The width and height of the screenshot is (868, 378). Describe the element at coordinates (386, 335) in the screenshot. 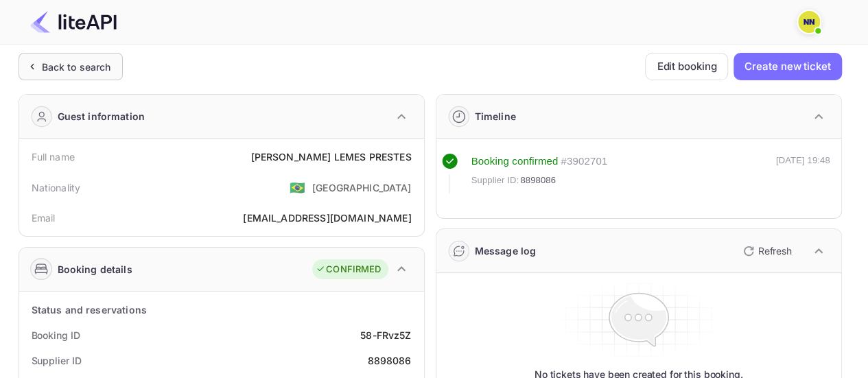

I see `div: 58-FRvz5Z` at that location.